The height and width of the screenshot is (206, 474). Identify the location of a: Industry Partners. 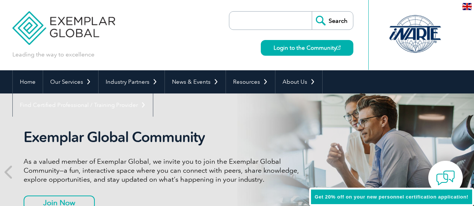
(131, 82).